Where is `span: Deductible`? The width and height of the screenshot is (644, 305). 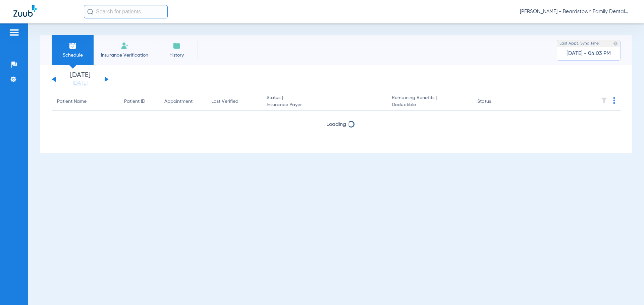
span: Deductible is located at coordinates (429, 105).